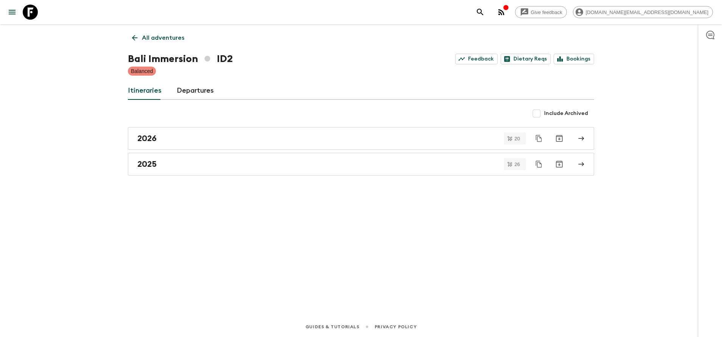 This screenshot has width=722, height=337. What do you see at coordinates (480, 12) in the screenshot?
I see `button: search adventures` at bounding box center [480, 12].